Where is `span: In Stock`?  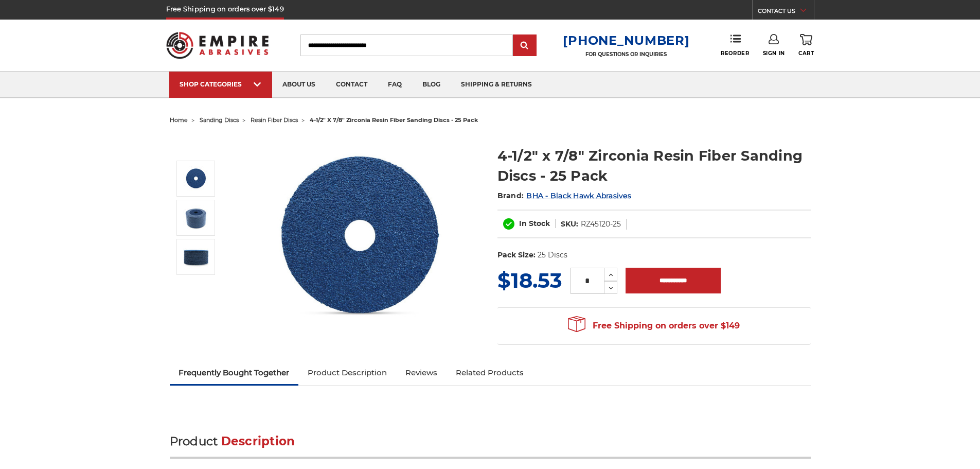 span: In Stock is located at coordinates (535, 224).